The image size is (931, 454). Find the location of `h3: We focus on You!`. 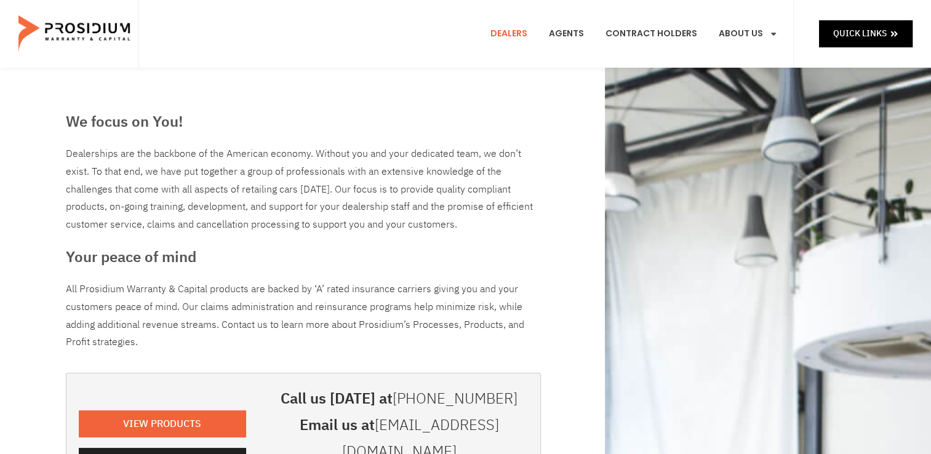

h3: We focus on You! is located at coordinates (303, 122).